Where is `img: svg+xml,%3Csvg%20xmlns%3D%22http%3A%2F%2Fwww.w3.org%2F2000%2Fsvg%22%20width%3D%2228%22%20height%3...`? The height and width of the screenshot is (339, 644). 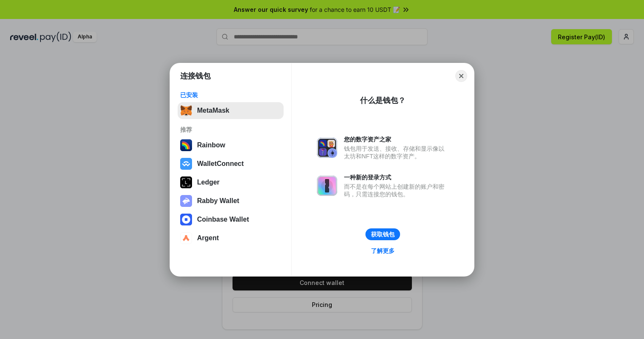
img: svg+xml,%3Csvg%20xmlns%3D%22http%3A%2F%2Fwww.w3.org%2F2000%2Fsvg%22%20width%3D%2228%22%20height%3... is located at coordinates (186, 182).